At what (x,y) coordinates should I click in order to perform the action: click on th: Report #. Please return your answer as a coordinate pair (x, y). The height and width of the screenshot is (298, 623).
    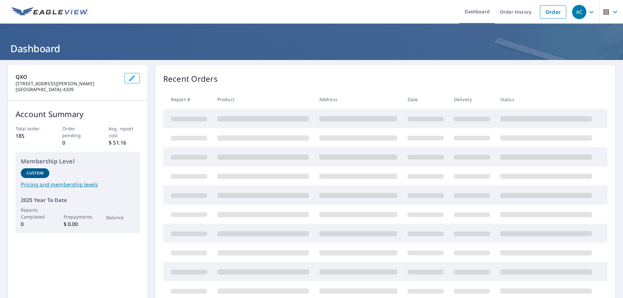
    Looking at the image, I should click on (188, 99).